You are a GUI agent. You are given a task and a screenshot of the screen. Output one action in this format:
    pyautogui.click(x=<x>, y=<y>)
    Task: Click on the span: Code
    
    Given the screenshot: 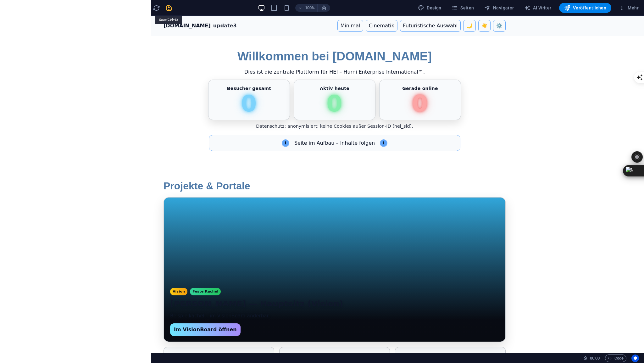 What is the action you would take?
    pyautogui.click(x=616, y=358)
    